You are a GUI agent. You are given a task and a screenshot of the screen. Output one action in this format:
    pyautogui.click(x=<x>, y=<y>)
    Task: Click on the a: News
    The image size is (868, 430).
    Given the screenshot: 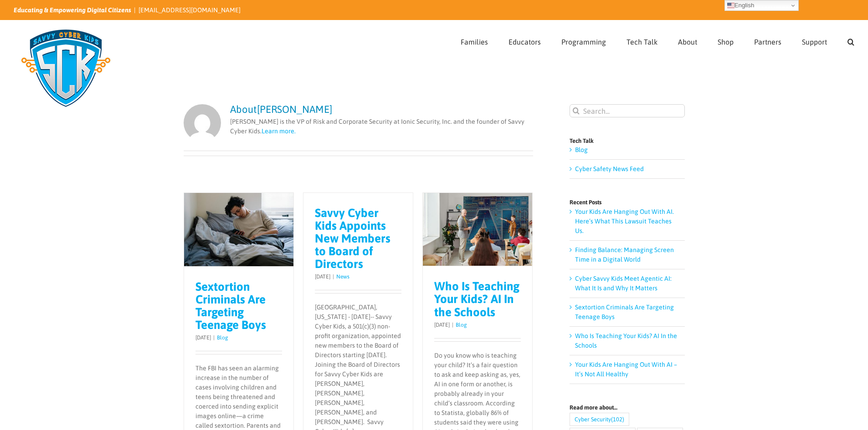 What is the action you would take?
    pyautogui.click(x=343, y=277)
    